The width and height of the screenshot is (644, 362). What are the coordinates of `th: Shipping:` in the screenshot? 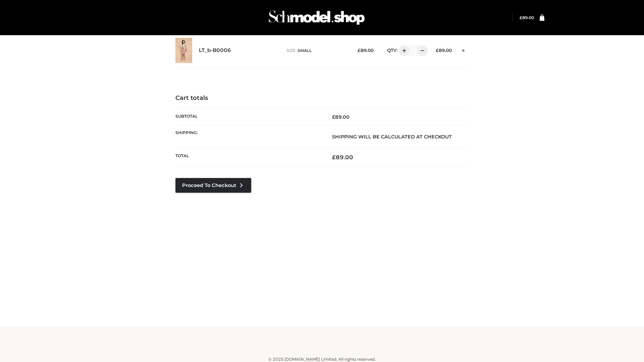 It's located at (249, 136).